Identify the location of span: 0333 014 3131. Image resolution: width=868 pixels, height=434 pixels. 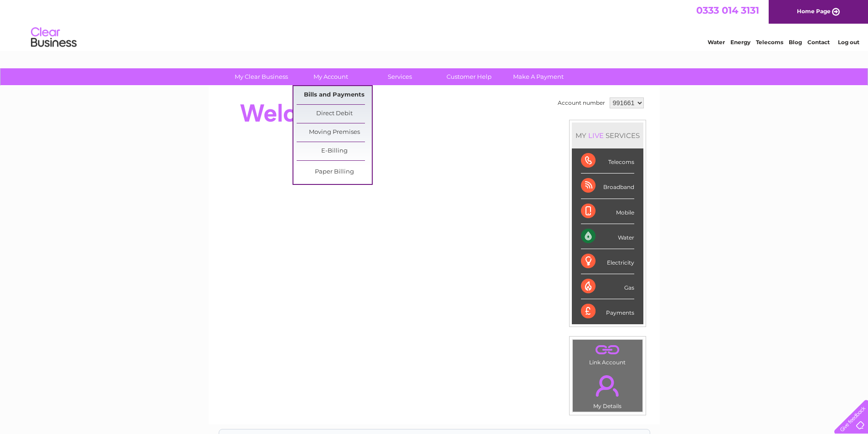
(728, 10).